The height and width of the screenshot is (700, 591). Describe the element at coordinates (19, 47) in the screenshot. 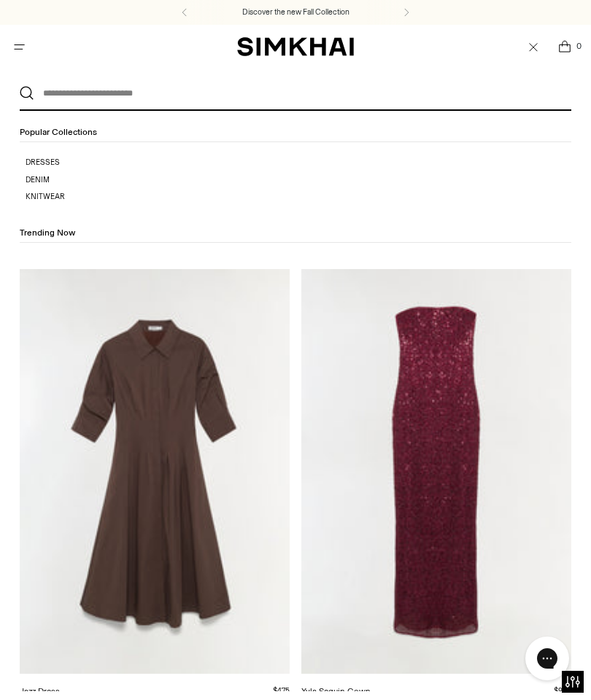

I see `button: Open menu modal` at that location.